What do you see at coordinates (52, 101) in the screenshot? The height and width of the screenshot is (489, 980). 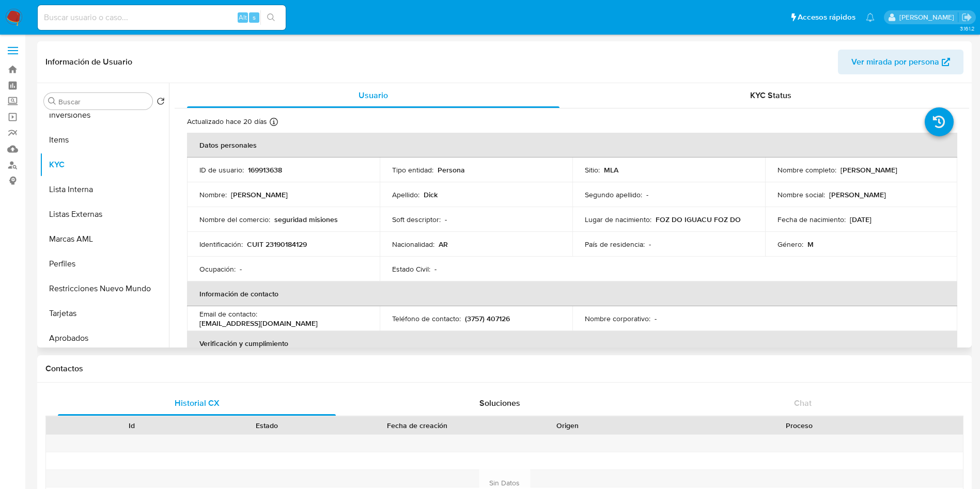 I see `button: Buscar` at bounding box center [52, 101].